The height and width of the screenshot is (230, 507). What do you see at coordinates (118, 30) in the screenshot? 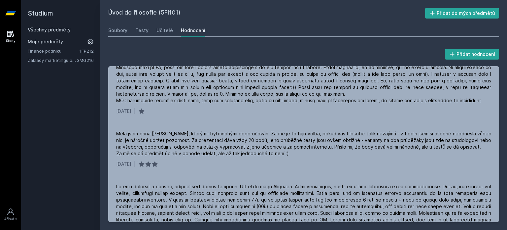
I see `a: Soubory` at bounding box center [118, 30].